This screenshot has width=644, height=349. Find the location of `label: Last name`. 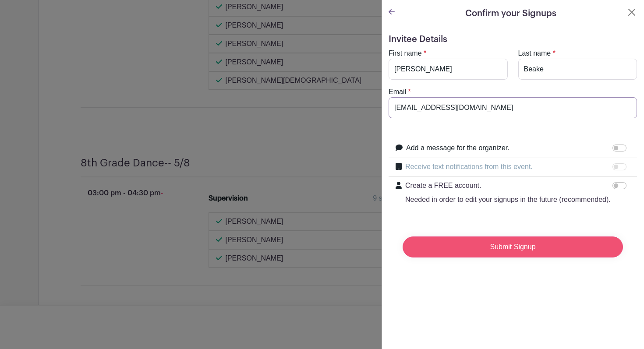

label: Last name is located at coordinates (534, 53).